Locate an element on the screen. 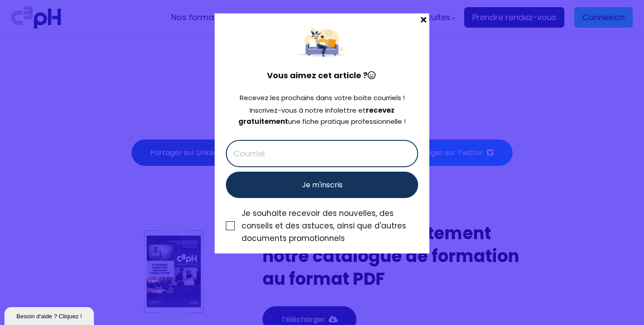 Image resolution: width=644 pixels, height=325 pixels. button: Je m'inscris is located at coordinates (322, 184).